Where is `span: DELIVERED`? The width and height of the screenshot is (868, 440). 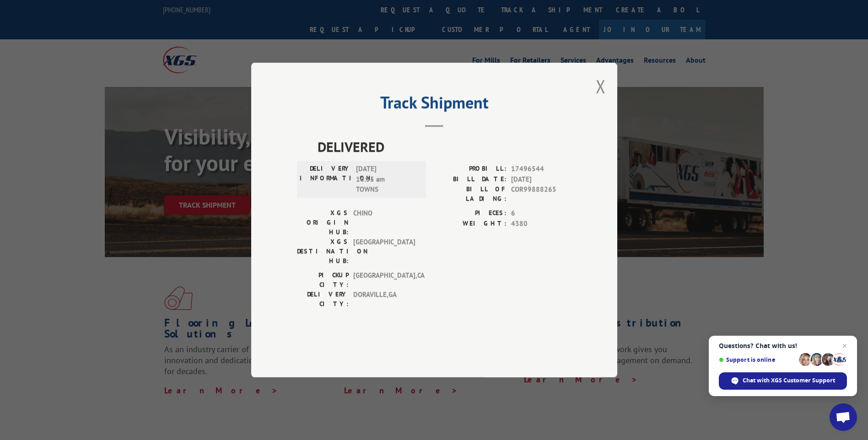
span: DELIVERED is located at coordinates (444, 146).